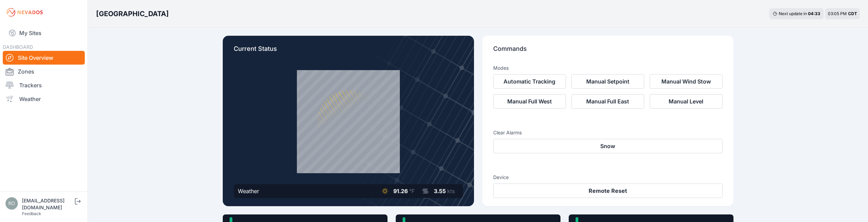 The width and height of the screenshot is (868, 222). Describe the element at coordinates (814, 14) in the screenshot. I see `div: 04 : 33` at that location.